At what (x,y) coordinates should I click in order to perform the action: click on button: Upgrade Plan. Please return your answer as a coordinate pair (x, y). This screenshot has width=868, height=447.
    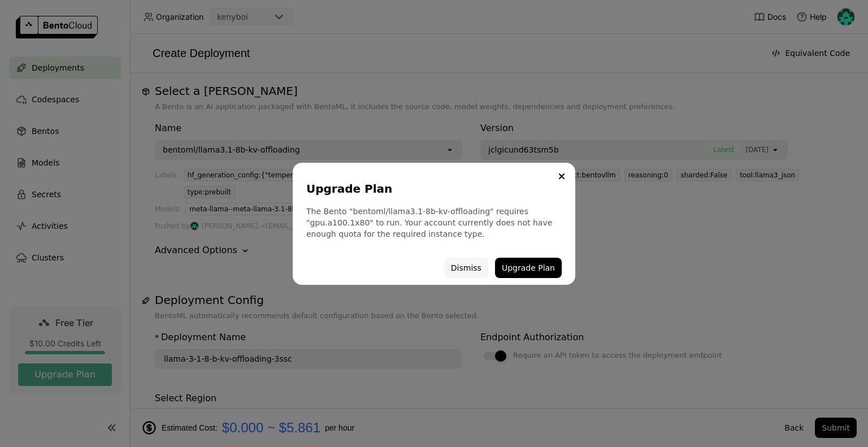
    Looking at the image, I should click on (529, 268).